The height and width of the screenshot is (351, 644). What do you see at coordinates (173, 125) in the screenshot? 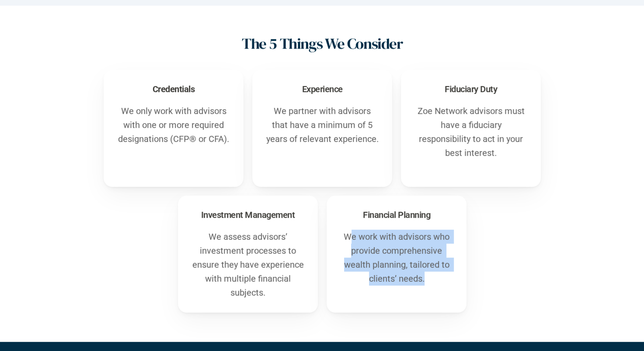
I see `p: We only work with advisors with one or more required designations (CFP® or CFA).` at bounding box center [173, 125].